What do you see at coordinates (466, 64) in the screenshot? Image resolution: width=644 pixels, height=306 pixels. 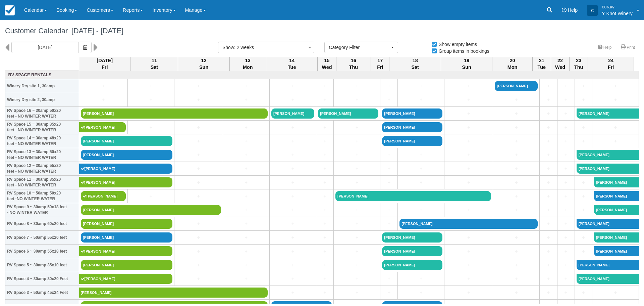 I see `th: 19 Sun` at bounding box center [466, 64].